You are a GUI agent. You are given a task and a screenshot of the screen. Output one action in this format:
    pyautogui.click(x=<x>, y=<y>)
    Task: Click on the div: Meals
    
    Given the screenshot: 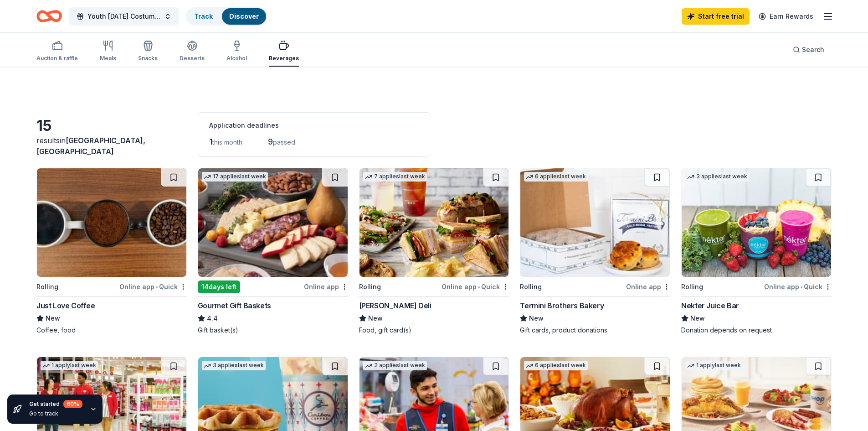 What is the action you would take?
    pyautogui.click(x=108, y=58)
    